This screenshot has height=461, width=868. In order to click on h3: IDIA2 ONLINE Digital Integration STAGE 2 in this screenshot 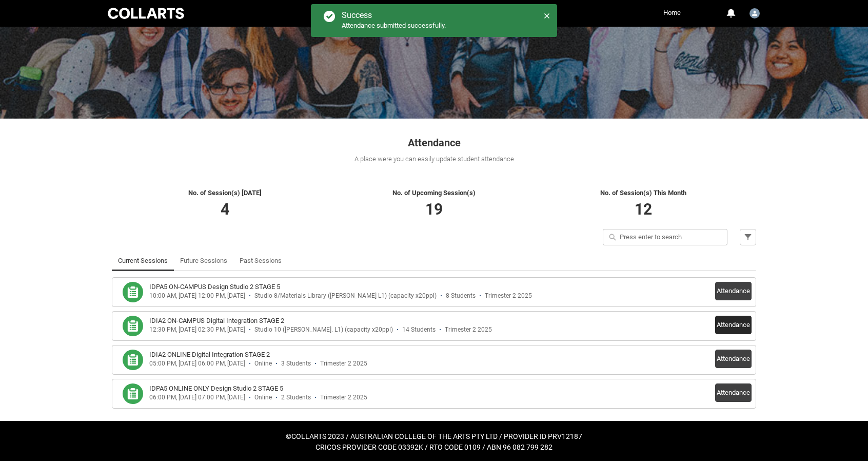, I will do `click(209, 355)`.